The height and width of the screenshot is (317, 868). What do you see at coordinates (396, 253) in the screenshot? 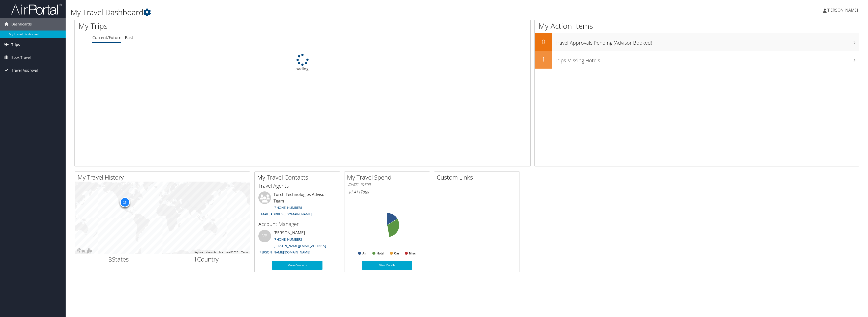
I see `text: Car` at bounding box center [396, 253].